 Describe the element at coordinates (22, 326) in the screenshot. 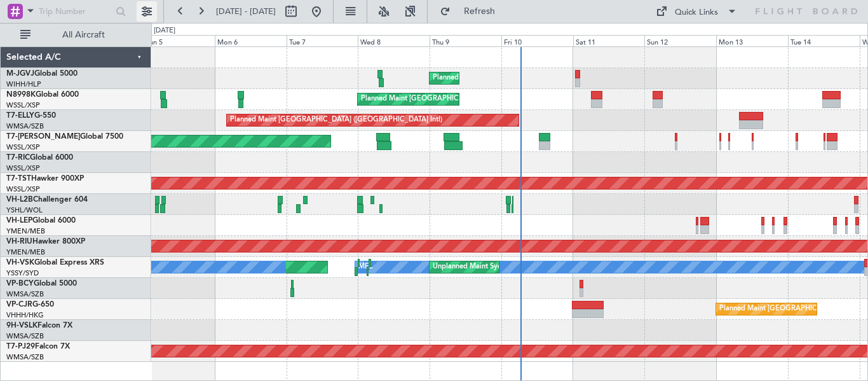

I see `span: 9H-VSLK` at that location.